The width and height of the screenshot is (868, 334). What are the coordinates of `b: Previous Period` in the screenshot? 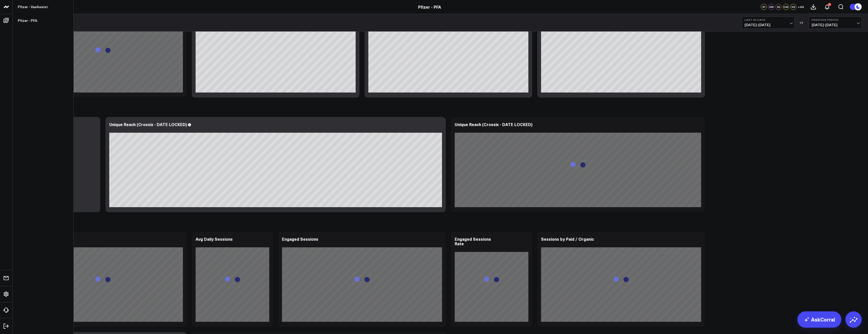 It's located at (835, 20).